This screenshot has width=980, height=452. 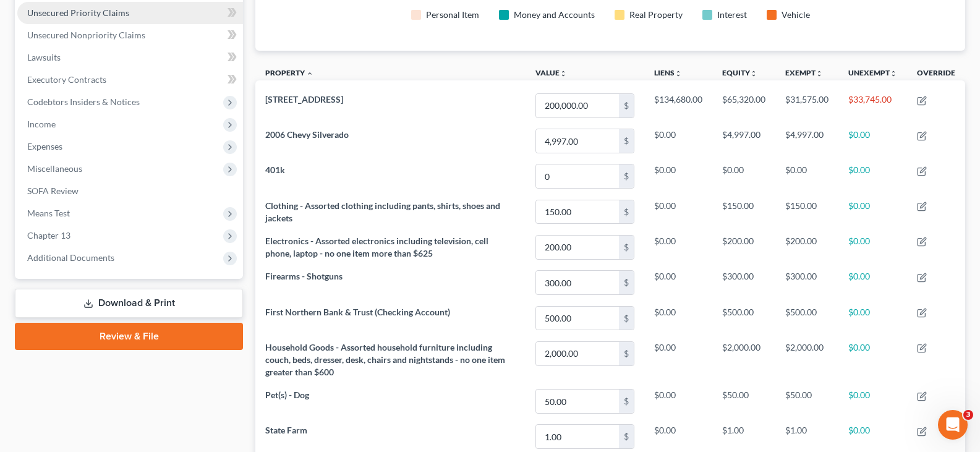 What do you see at coordinates (307, 134) in the screenshot?
I see `span: 2006 Chevy Silverado` at bounding box center [307, 134].